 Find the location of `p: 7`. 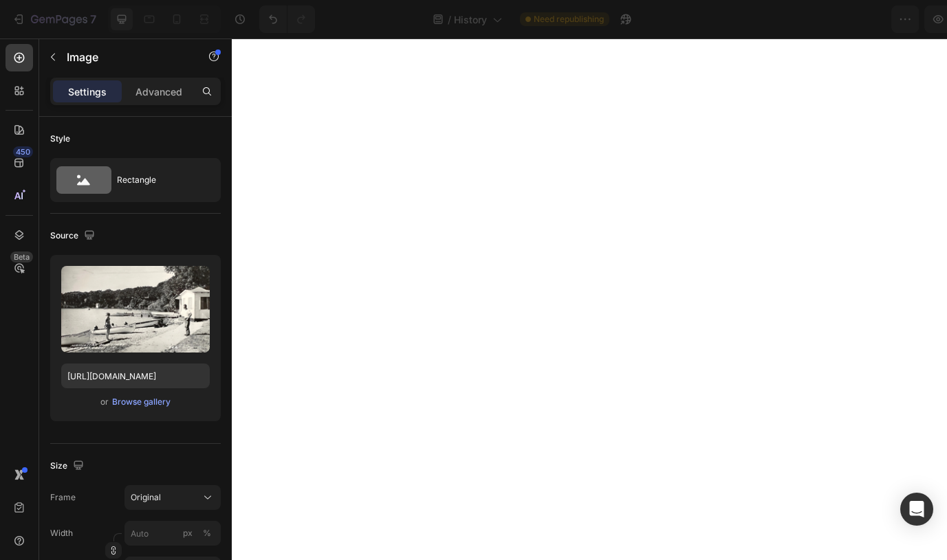

p: 7 is located at coordinates (93, 19).